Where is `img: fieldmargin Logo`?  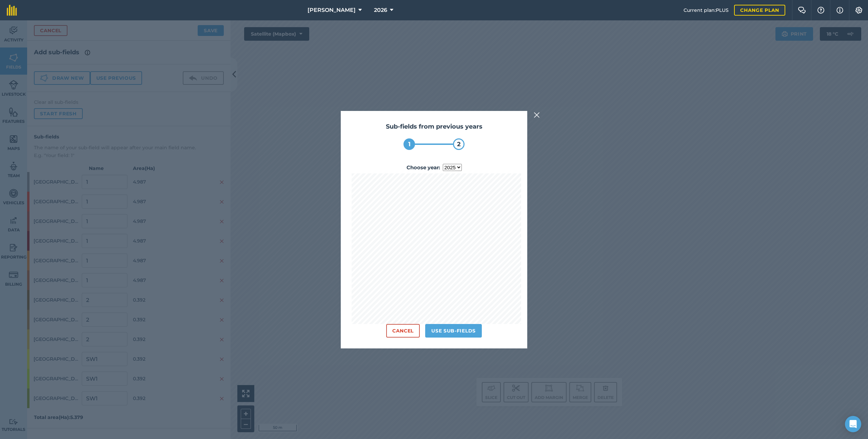
img: fieldmargin Logo is located at coordinates (12, 10).